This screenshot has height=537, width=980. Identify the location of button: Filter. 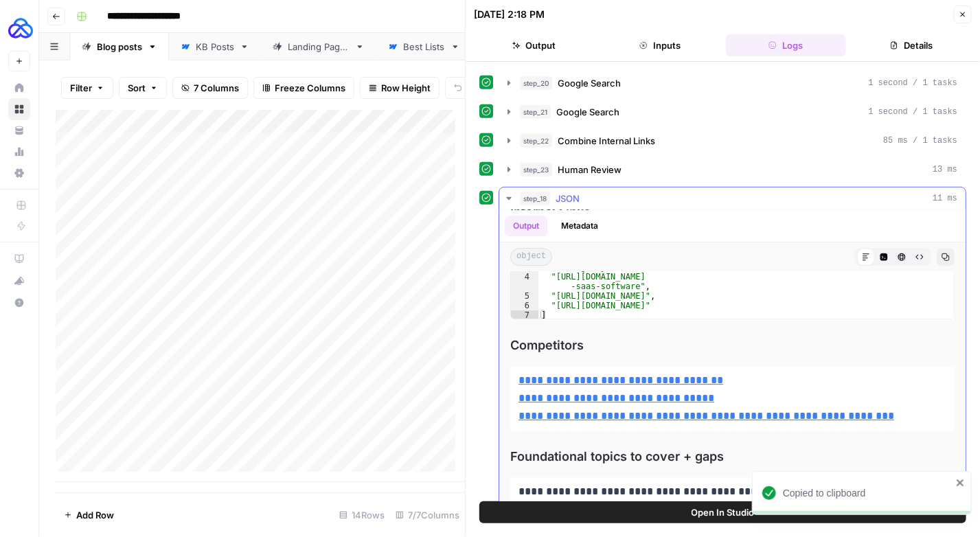
(88, 88).